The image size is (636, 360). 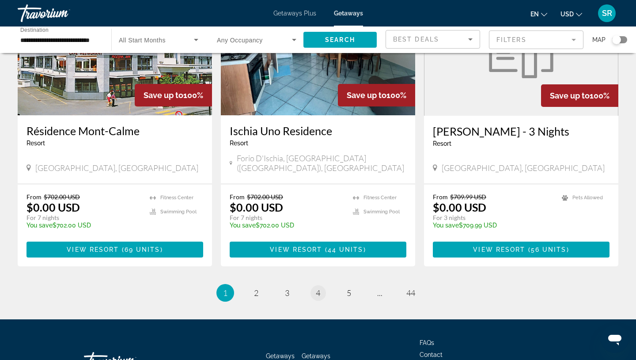 I want to click on span: Contact, so click(x=431, y=355).